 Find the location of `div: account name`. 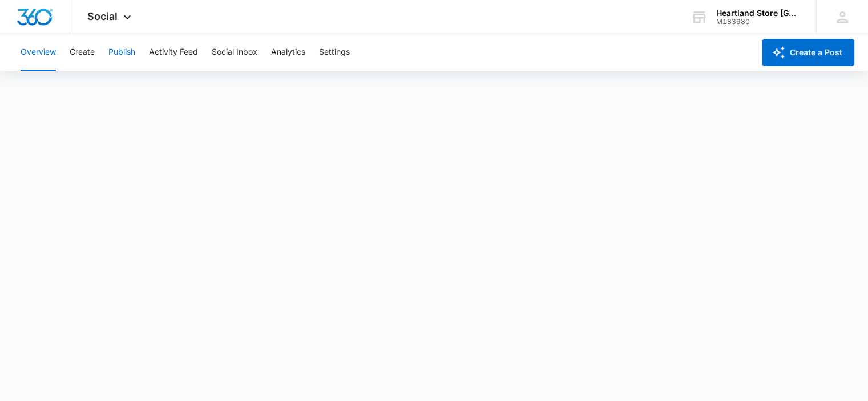

div: account name is located at coordinates (758, 13).